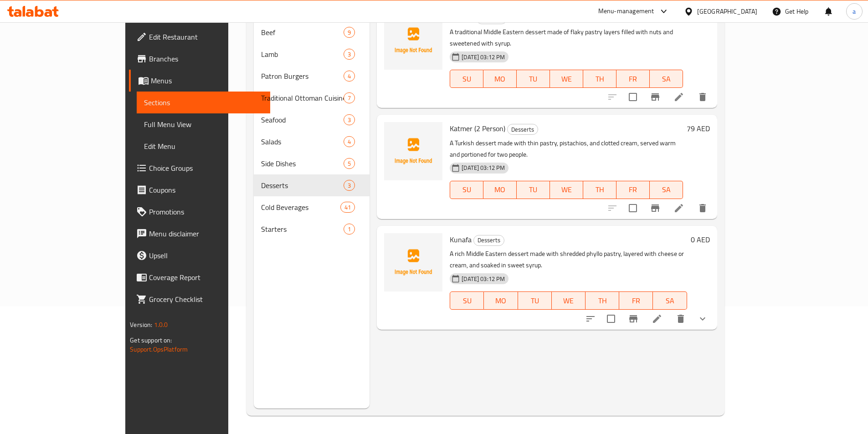  I want to click on div: Starters, so click(302, 229).